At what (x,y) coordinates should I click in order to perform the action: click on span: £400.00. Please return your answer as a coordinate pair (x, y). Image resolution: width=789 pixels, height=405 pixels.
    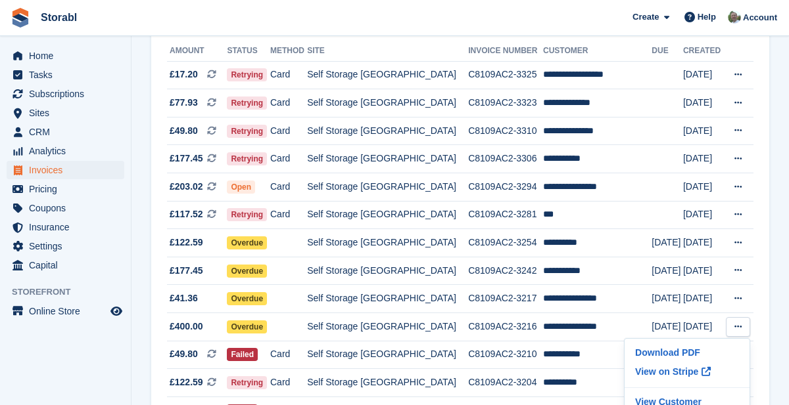
    Looking at the image, I should click on (186, 327).